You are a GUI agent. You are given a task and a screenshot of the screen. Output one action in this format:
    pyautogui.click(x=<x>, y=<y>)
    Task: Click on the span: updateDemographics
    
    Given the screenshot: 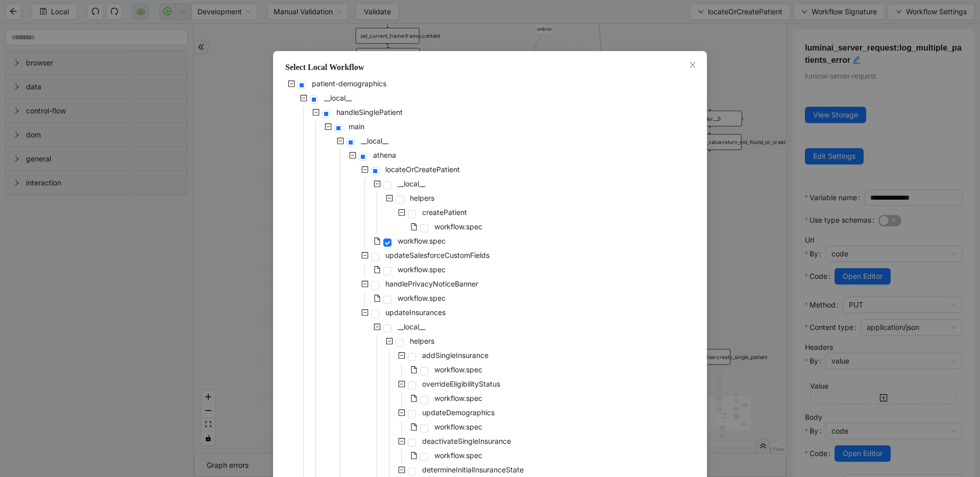 What is the action you would take?
    pyautogui.click(x=458, y=413)
    